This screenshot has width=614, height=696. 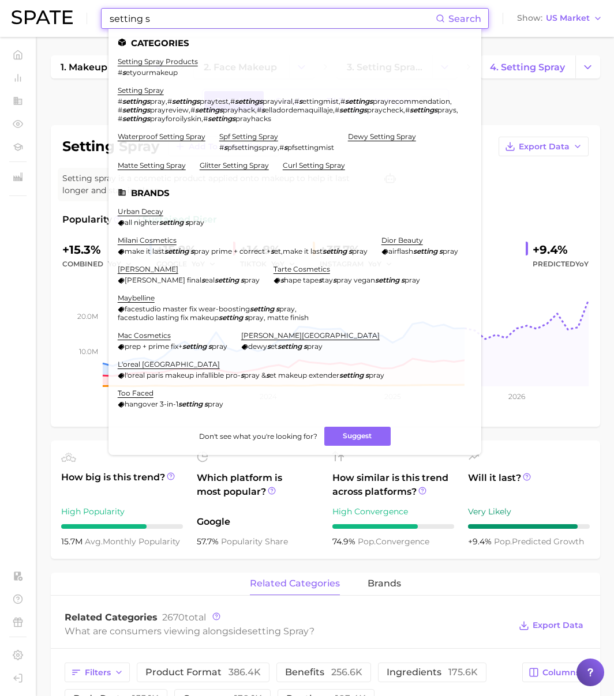 I want to click on button: Change Category, so click(x=587, y=67).